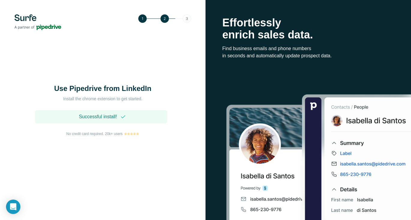 The image size is (411, 220). What do you see at coordinates (98, 117) in the screenshot?
I see `span: Successful install!` at bounding box center [98, 117].